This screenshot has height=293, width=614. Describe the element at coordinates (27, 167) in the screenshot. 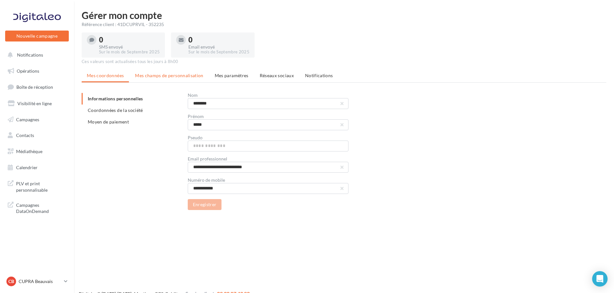

I see `span: Calendrier` at that location.